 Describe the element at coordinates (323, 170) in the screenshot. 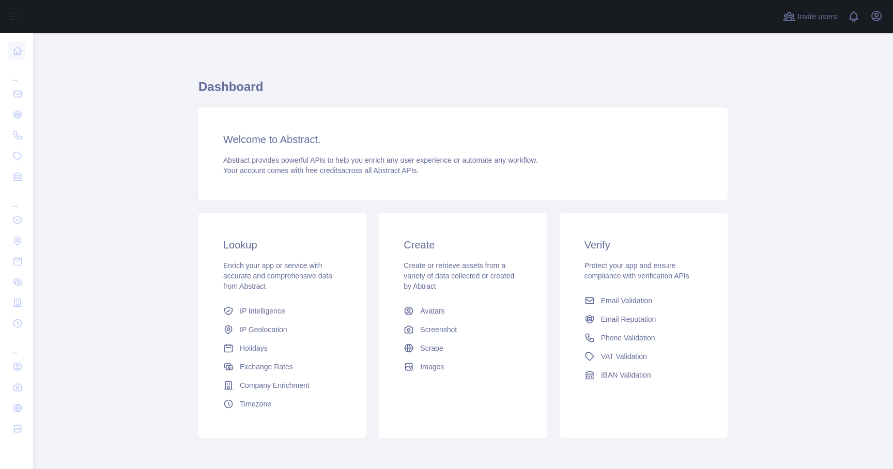

I see `span: free credits` at that location.